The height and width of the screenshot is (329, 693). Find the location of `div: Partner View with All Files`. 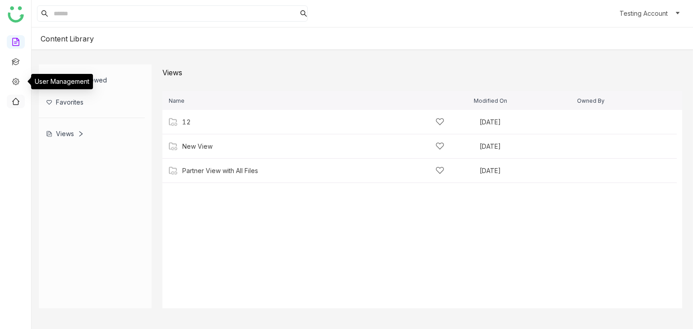

div: Partner View with All Files is located at coordinates (220, 171).